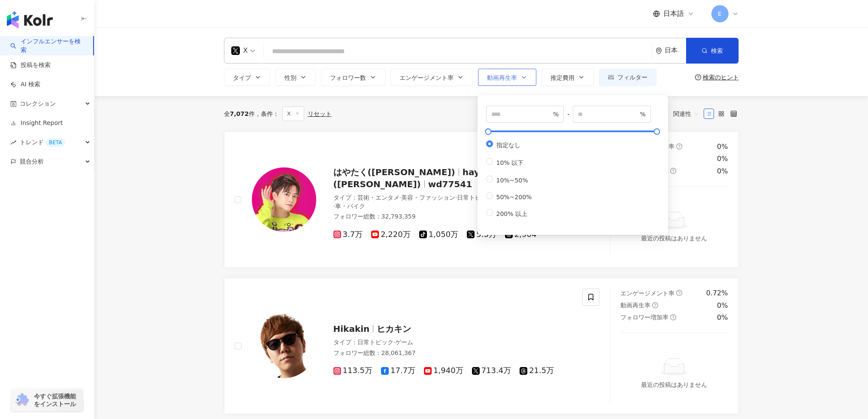  What do you see at coordinates (55, 142) in the screenshot?
I see `div: BETA` at bounding box center [55, 142].